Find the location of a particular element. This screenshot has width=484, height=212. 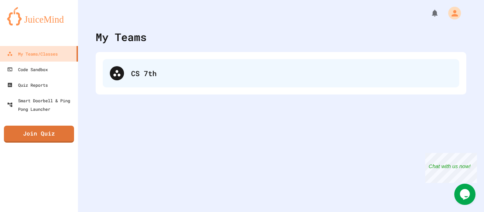

img: logo-orange.svg is located at coordinates (39, 16).